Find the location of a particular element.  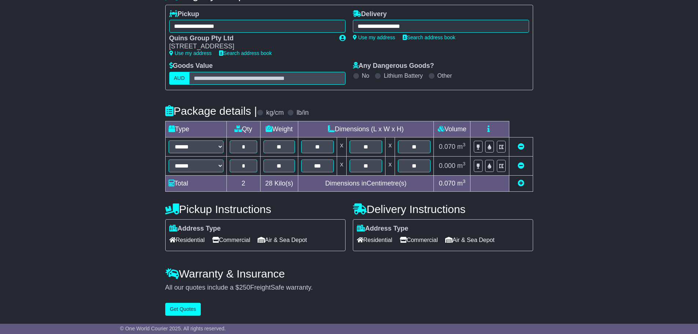

a: Add new item is located at coordinates (521, 183).